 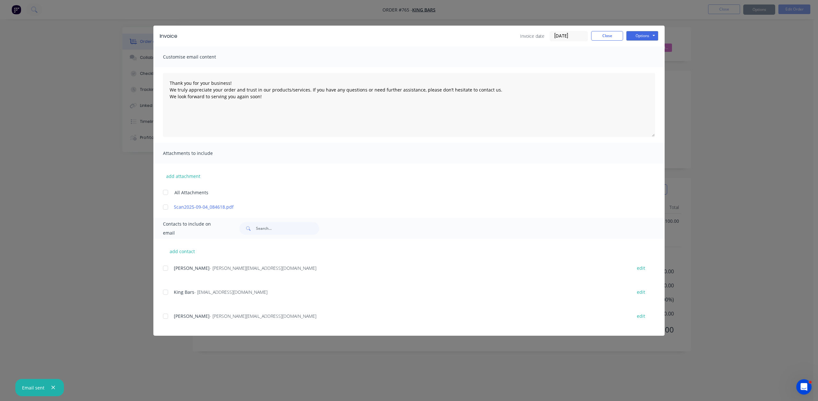 I want to click on textarea: Thank you for your business! We truly appreciate your order and trust in our products/services. I..., so click(x=409, y=105).